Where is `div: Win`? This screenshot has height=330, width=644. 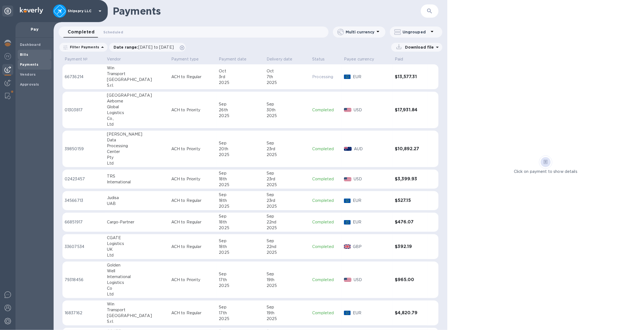
div: Win is located at coordinates (137, 68).